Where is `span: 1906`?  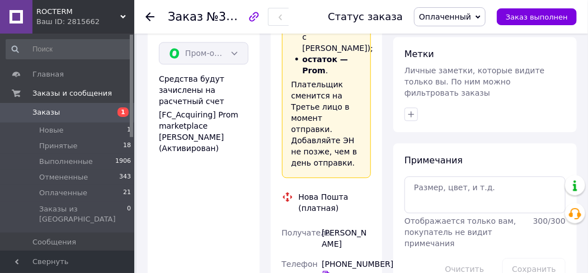
span: 1906 is located at coordinates (123, 162).